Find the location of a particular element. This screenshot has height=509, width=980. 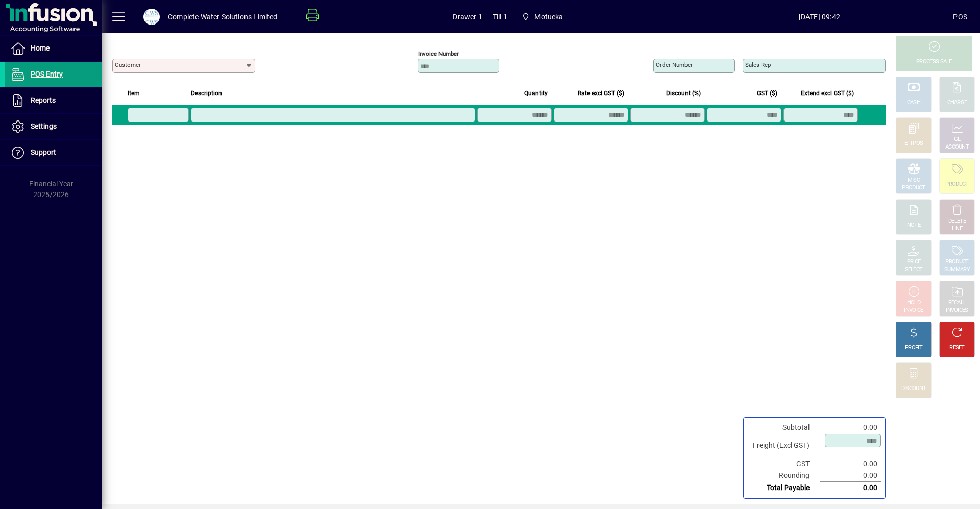

div: RESET is located at coordinates (956, 347).